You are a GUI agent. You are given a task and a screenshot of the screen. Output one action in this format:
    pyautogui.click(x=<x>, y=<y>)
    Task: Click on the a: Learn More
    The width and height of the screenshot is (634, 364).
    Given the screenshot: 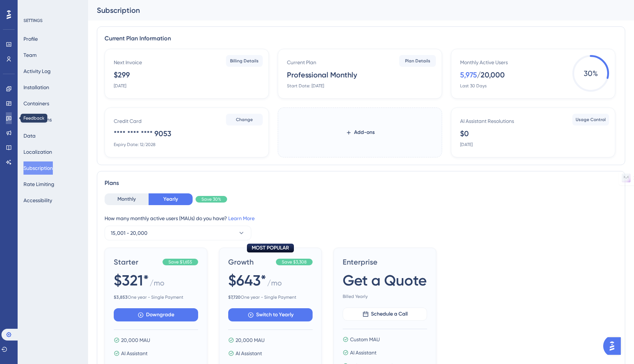 What is the action you would take?
    pyautogui.click(x=241, y=218)
    